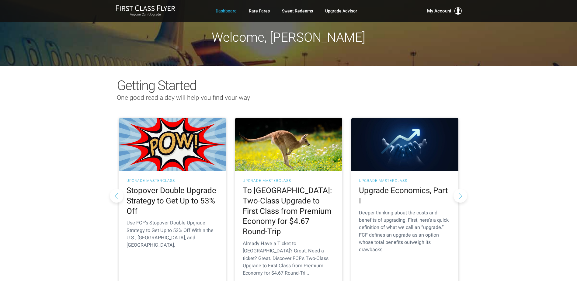 The image size is (577, 281). Describe the element at coordinates (183, 98) in the screenshot. I see `span: One good read a day will help you find your way` at that location.